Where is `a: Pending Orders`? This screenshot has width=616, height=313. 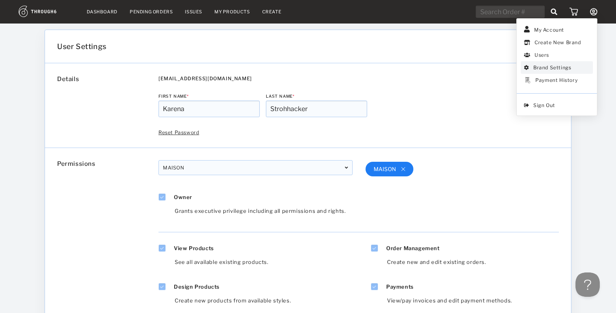
a: Pending Orders is located at coordinates (151, 12).